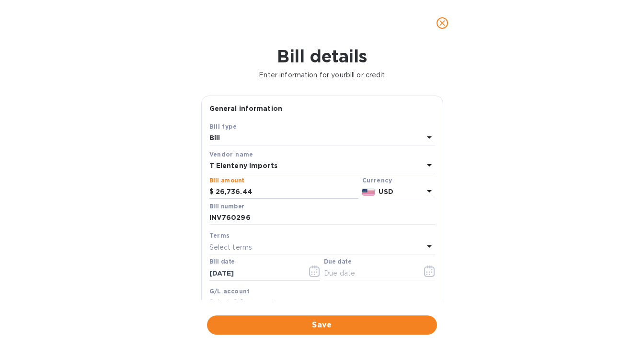 The image size is (644, 350). What do you see at coordinates (224, 126) in the screenshot?
I see `b: Bill type` at bounding box center [224, 126].